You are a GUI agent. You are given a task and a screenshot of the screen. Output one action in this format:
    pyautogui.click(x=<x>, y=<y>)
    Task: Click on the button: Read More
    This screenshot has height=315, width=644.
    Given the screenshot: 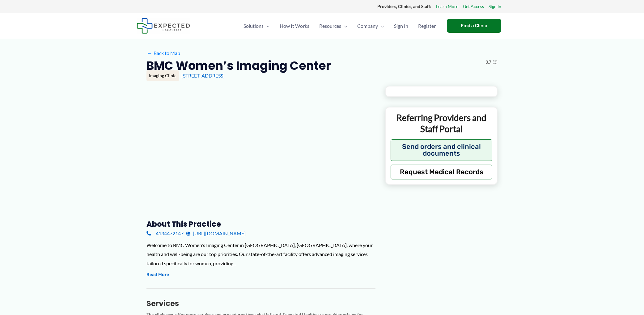 What is the action you would take?
    pyautogui.click(x=158, y=275)
    